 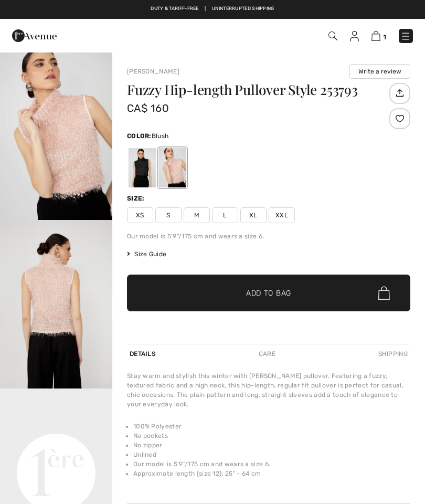 What do you see at coordinates (143, 354) in the screenshot?
I see `div: Details` at bounding box center [143, 354].